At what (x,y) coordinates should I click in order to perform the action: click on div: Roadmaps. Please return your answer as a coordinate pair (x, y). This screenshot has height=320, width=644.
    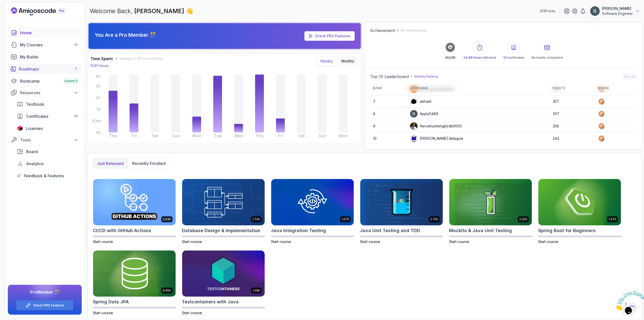
    Looking at the image, I should click on (49, 69).